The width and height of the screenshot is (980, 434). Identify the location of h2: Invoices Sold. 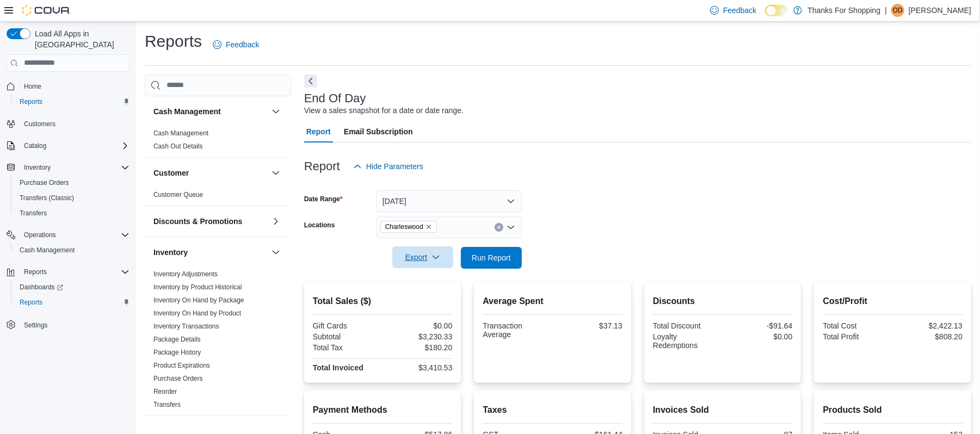
(722, 410).